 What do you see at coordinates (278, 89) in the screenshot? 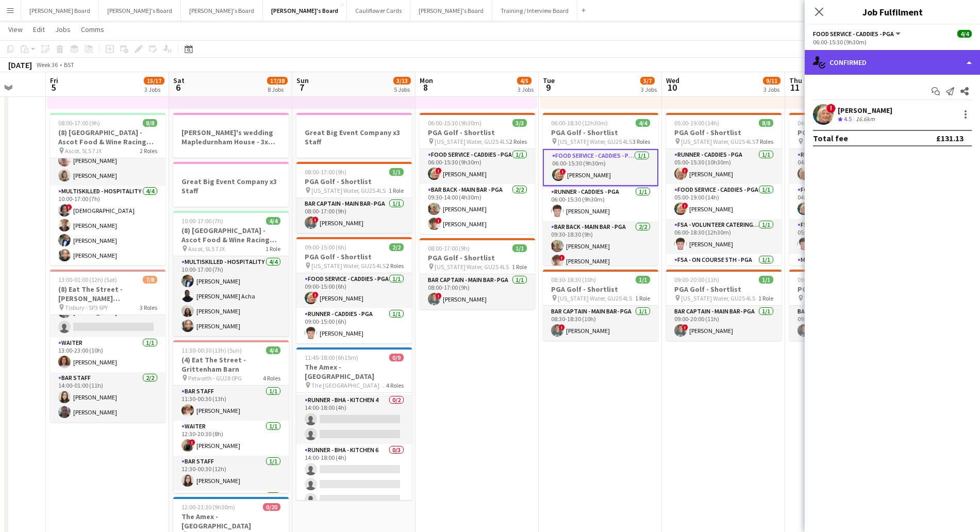
I see `div: 8 Jobs` at bounding box center [278, 89].